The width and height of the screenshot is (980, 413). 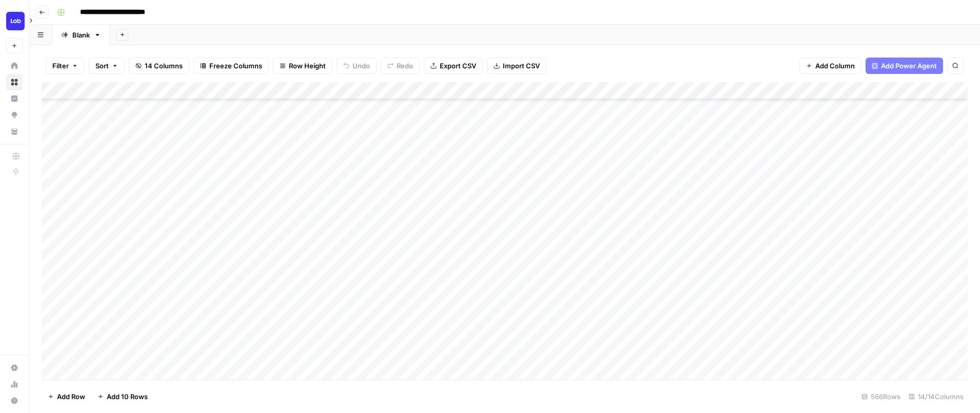 I want to click on span: Filter, so click(x=61, y=66).